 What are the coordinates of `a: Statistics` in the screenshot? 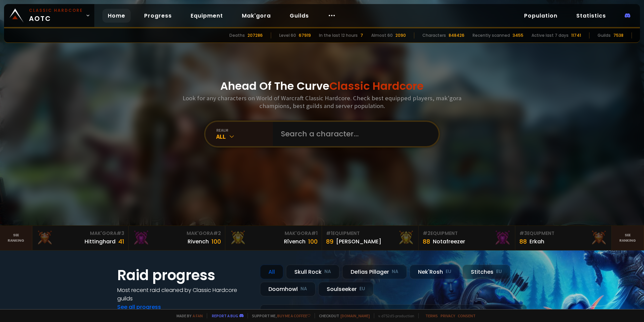 It's located at (591, 16).